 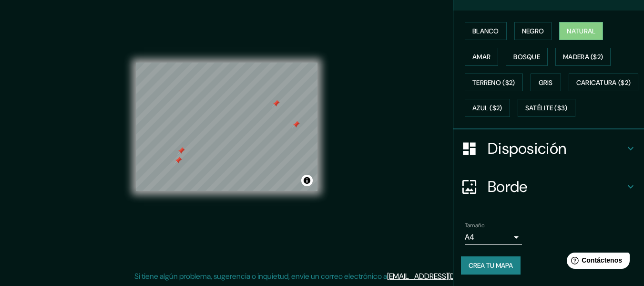 What do you see at coordinates (261, 276) in the screenshot?
I see `font: Si tiene algún problema, sugerencia o inquietud, envíe un correo electrónico a` at bounding box center [261, 276].